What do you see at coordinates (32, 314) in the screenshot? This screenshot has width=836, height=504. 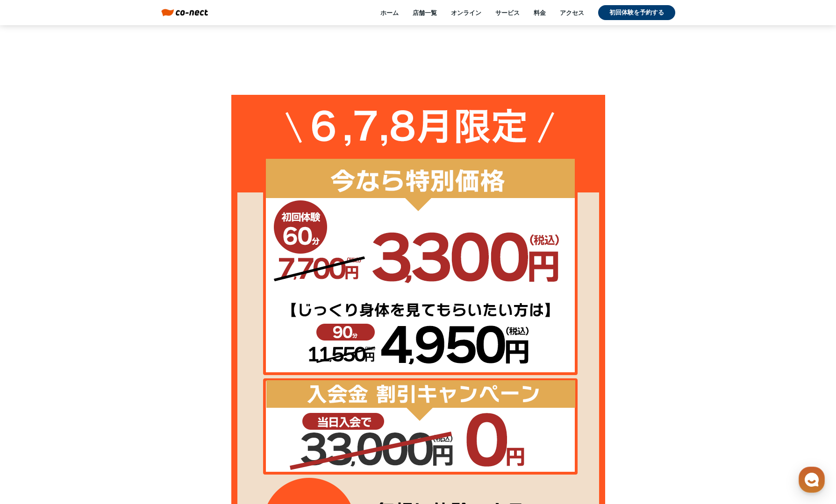 I see `span: ホーム` at bounding box center [32, 314].